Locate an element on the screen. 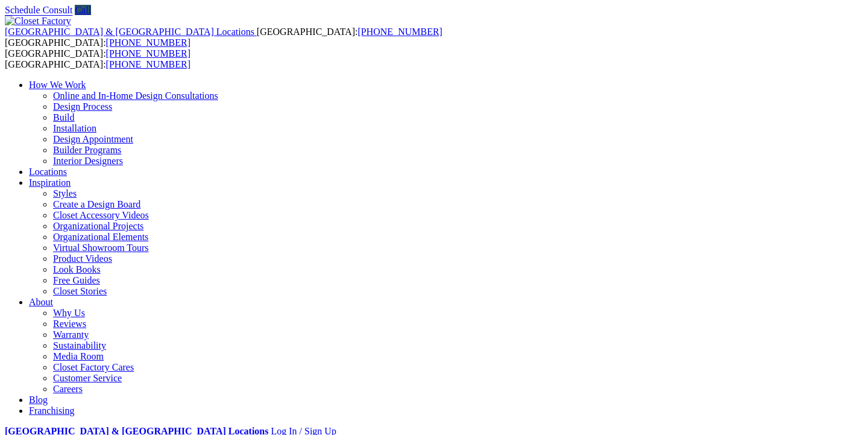 The width and height of the screenshot is (868, 435). a: About is located at coordinates (41, 302).